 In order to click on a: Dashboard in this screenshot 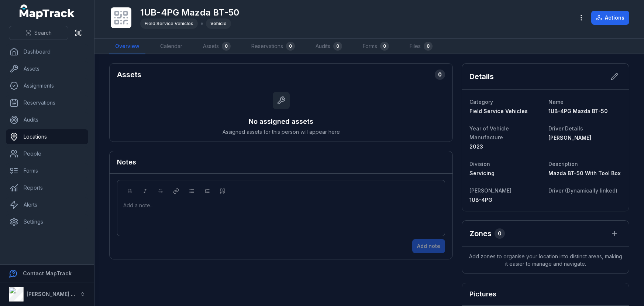, I will do `click(47, 52)`.